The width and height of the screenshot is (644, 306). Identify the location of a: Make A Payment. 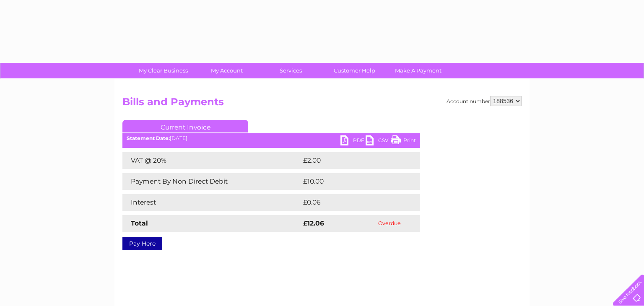
(418, 70).